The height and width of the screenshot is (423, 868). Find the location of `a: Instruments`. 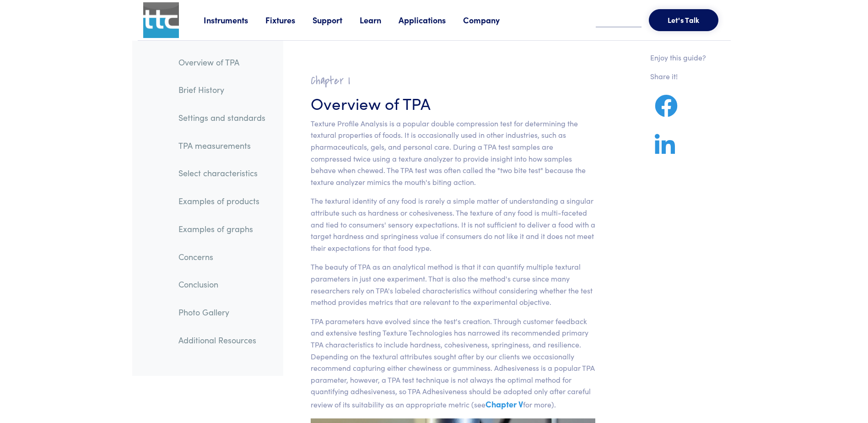

a: Instruments is located at coordinates (234, 20).